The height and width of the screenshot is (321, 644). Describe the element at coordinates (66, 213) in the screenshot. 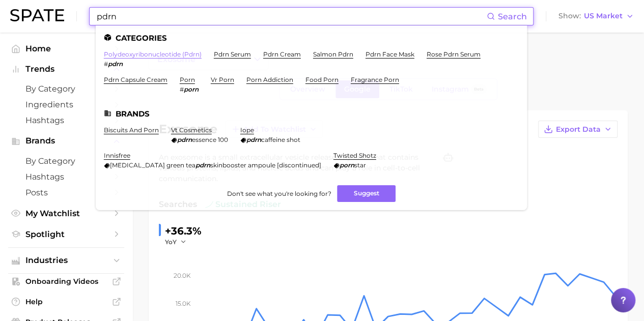

I see `a: My Watchlist` at that location.